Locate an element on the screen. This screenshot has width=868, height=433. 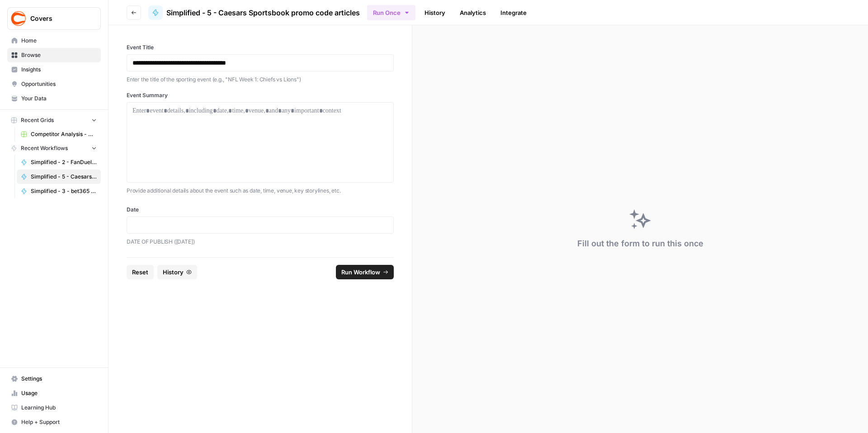
span: Reset is located at coordinates (140, 272).